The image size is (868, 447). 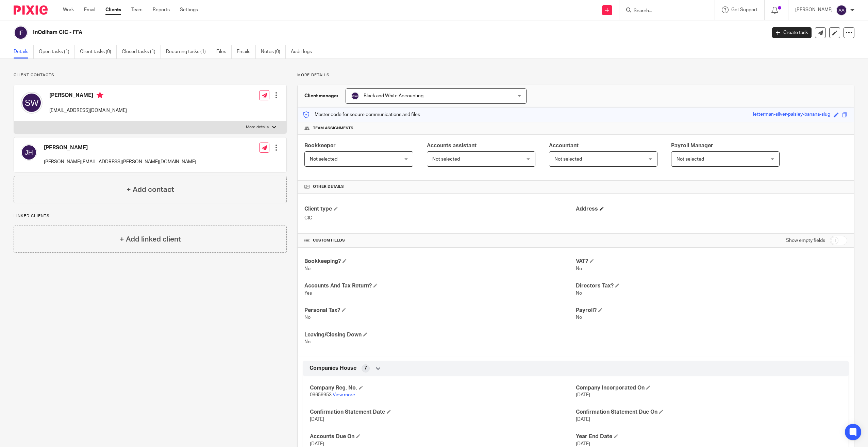 I want to click on h4: Directors Tax?, so click(x=711, y=286).